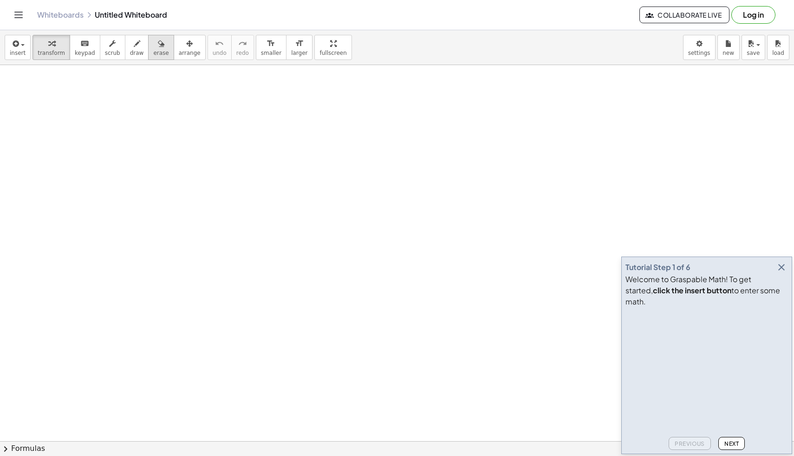 The width and height of the screenshot is (794, 456). Describe the element at coordinates (137, 47) in the screenshot. I see `button: draw` at that location.